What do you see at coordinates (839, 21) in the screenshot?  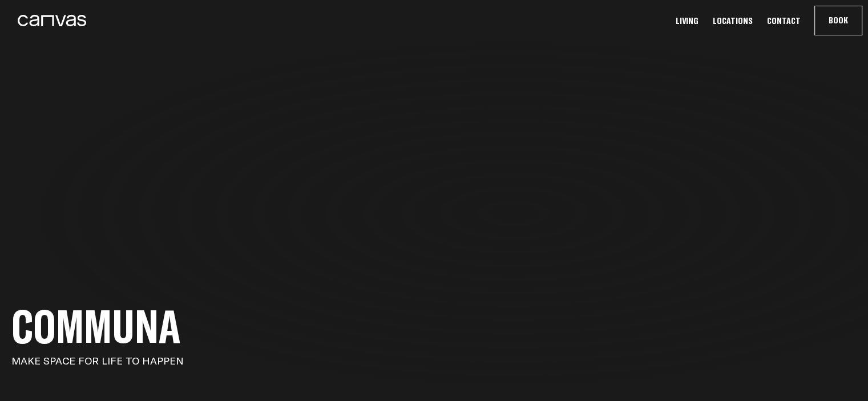 I see `button: Book` at bounding box center [839, 21].